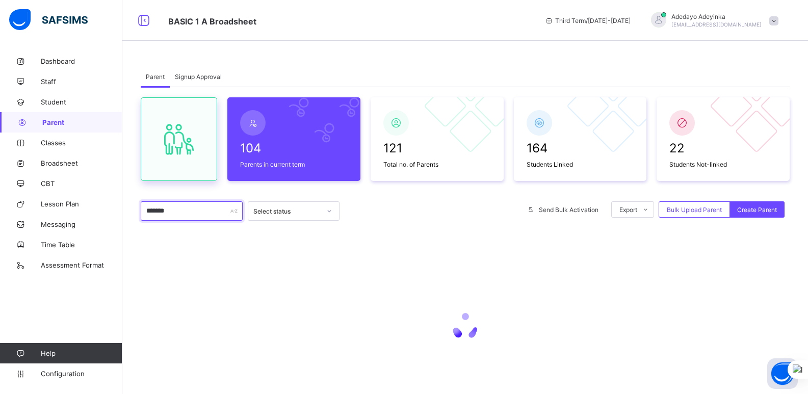 The image size is (808, 394). I want to click on span: Students Not-linked, so click(723, 164).